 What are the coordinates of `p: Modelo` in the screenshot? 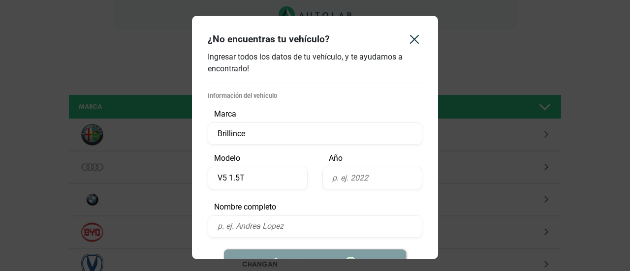 It's located at (257, 159).